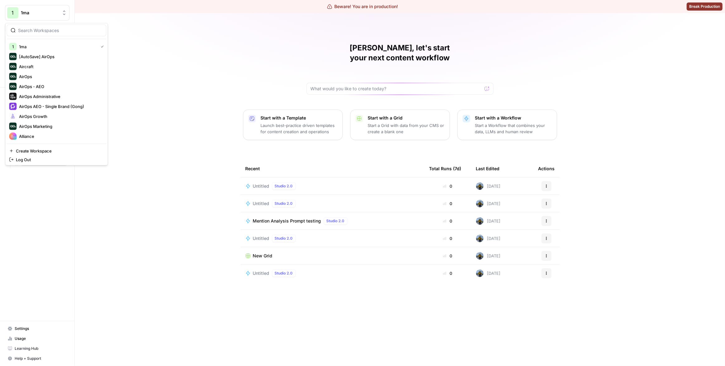 This screenshot has width=725, height=366. I want to click on input: What would you like to create today?, so click(396, 89).